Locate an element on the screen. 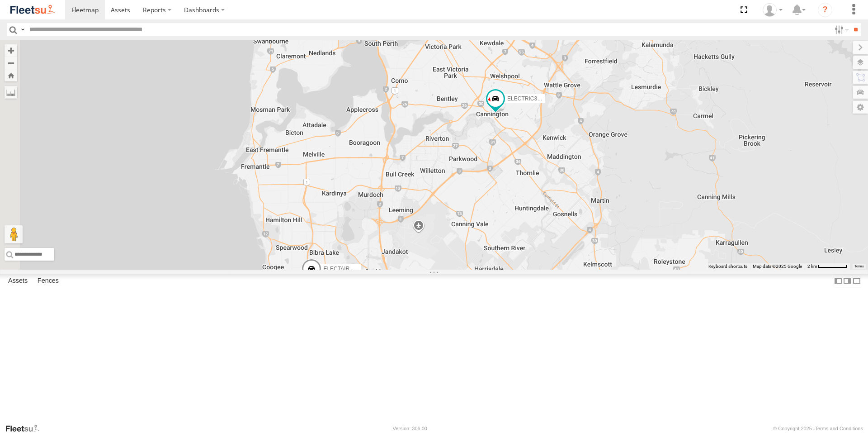 This screenshot has width=868, height=433. label: Search Query is located at coordinates (22, 29).